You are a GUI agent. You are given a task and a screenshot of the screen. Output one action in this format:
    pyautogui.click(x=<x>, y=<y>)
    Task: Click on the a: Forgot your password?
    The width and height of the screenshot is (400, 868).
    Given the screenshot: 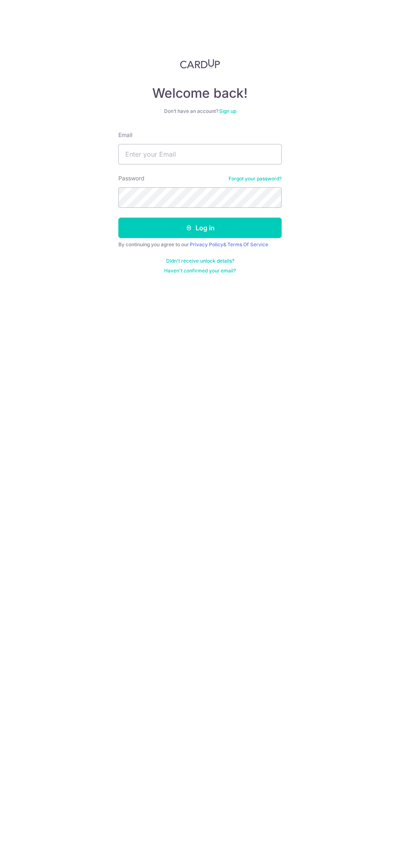 What is the action you would take?
    pyautogui.click(x=255, y=179)
    